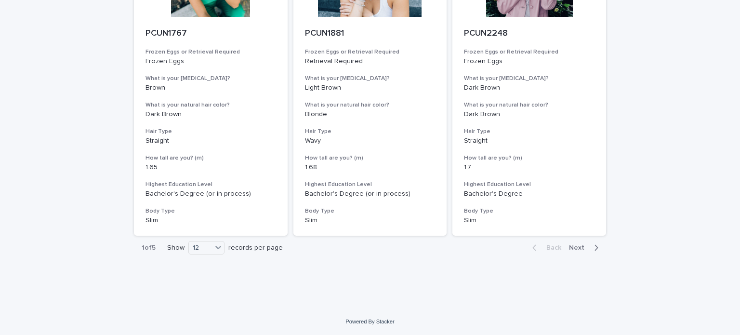 This screenshot has width=740, height=335. Describe the element at coordinates (370, 61) in the screenshot. I see `p: Retrieval Required` at that location.